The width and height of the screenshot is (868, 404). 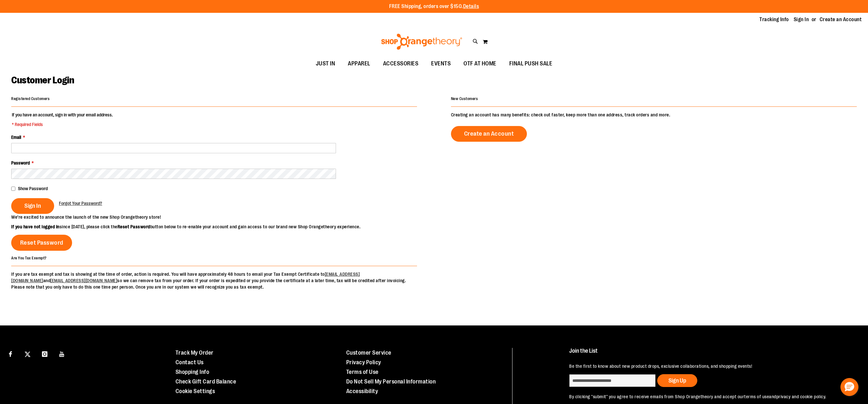 I want to click on a: Cookie Settings, so click(x=195, y=391).